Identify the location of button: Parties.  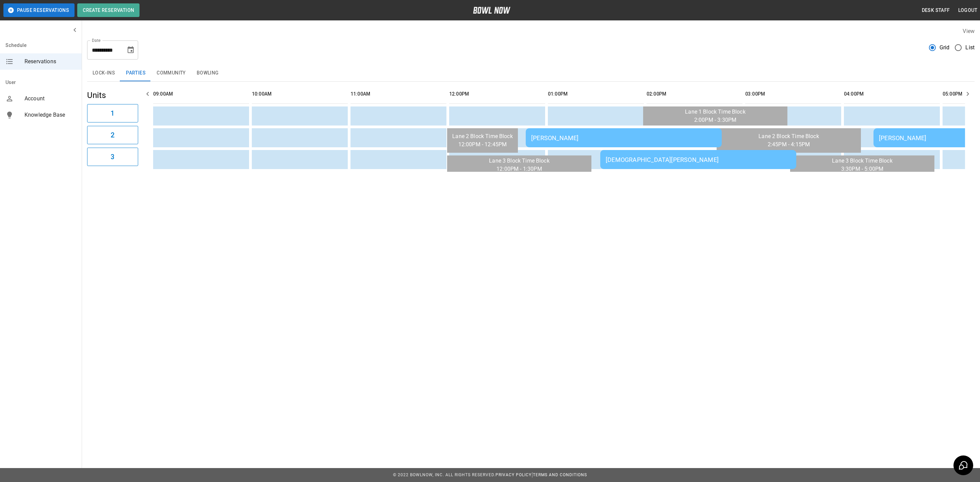
(136, 73).